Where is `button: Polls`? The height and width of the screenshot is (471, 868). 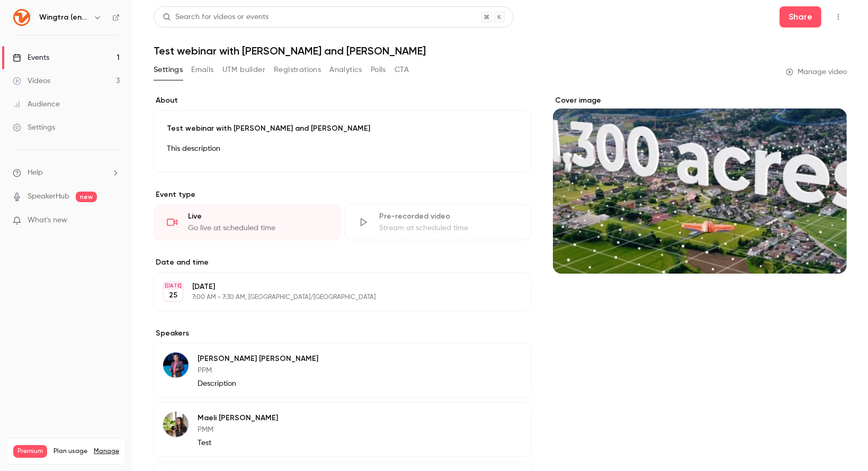 button: Polls is located at coordinates (378, 70).